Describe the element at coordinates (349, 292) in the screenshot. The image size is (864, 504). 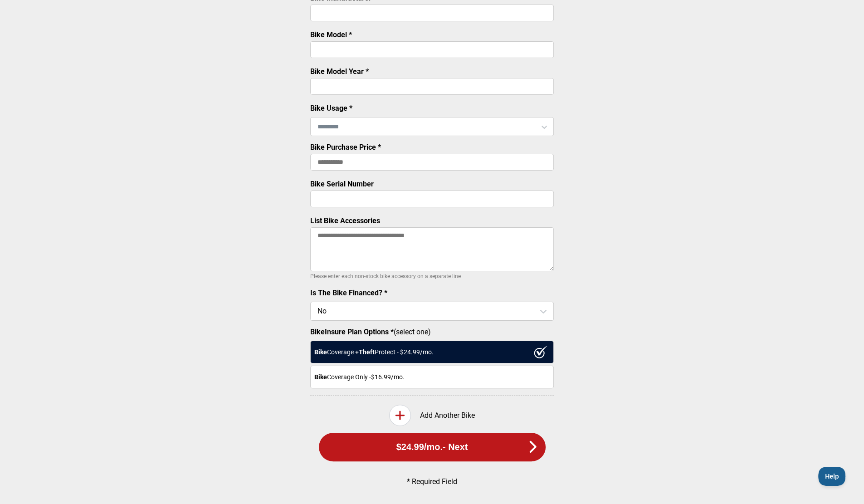
I see `label: Is The Bike Financed? *` at that location.